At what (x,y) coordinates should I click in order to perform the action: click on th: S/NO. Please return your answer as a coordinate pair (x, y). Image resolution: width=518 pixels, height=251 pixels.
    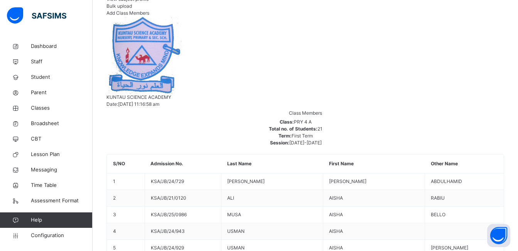
    Looking at the image, I should click on (126, 163).